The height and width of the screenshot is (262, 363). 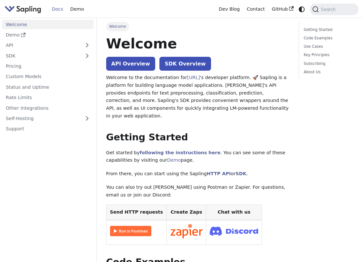 What do you see at coordinates (198, 174) in the screenshot?
I see `p: From there, you can start using the Sapling or .` at bounding box center [198, 174].